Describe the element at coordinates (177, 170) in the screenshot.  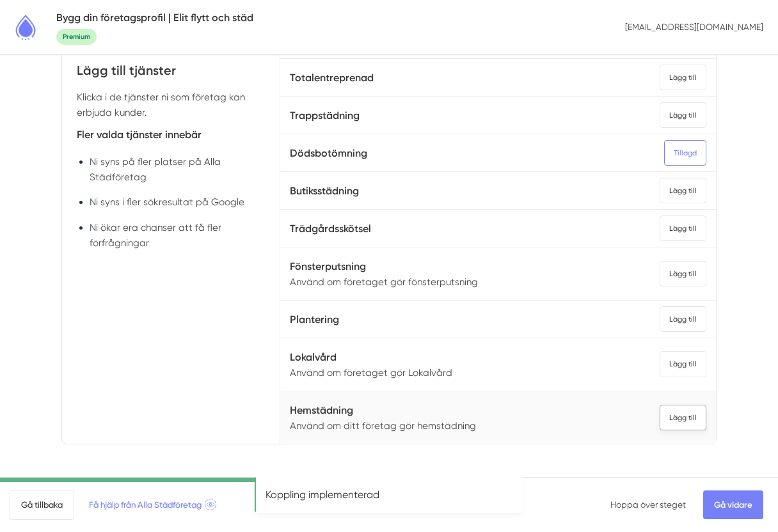
I see `li: Ni syns på fler platser på Alla Städföretag` at that location.